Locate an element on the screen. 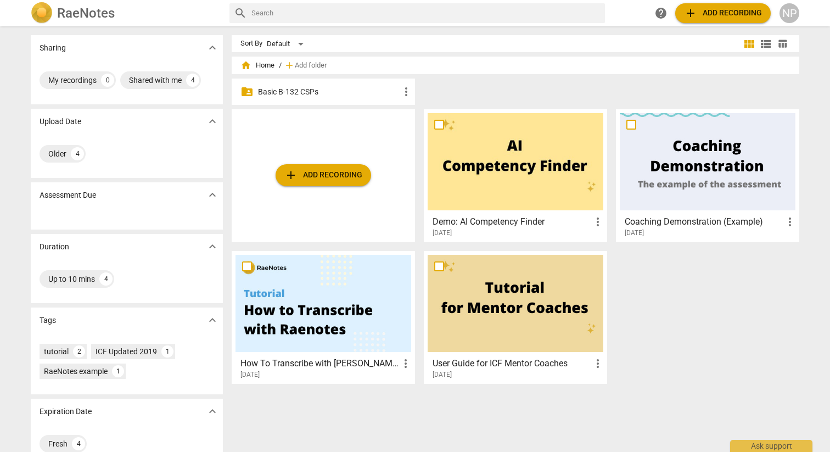  p: Basic B-132 CSPs is located at coordinates (329, 92).